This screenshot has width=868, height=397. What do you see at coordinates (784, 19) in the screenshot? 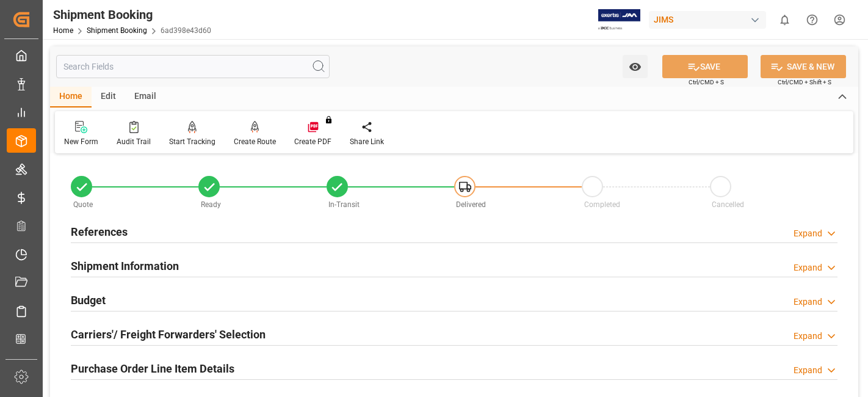
I see `button: show 0 new notifications` at bounding box center [784, 19].